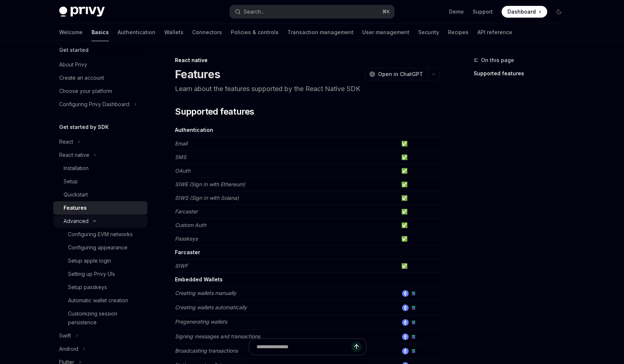 This screenshot has height=364, width=624. Describe the element at coordinates (181, 265) in the screenshot. I see `em: SIWF` at that location.